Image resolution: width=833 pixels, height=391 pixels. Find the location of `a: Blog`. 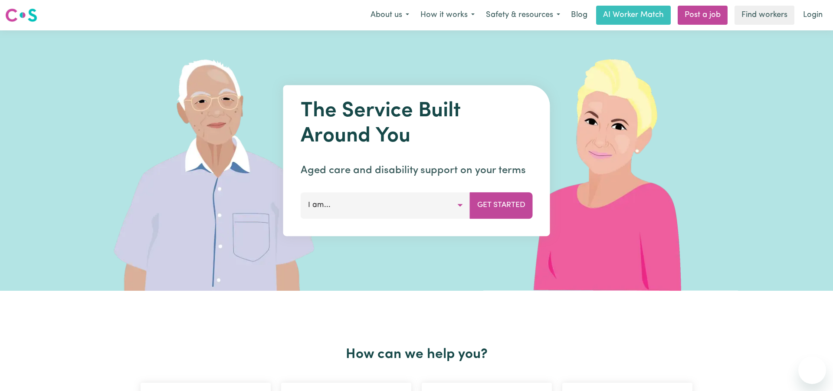

a: Blog is located at coordinates (579, 15).